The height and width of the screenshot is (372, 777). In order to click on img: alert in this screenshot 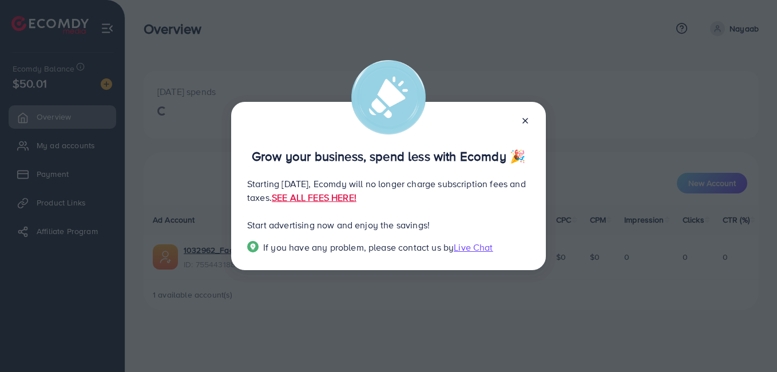, I will do `click(389, 97)`.